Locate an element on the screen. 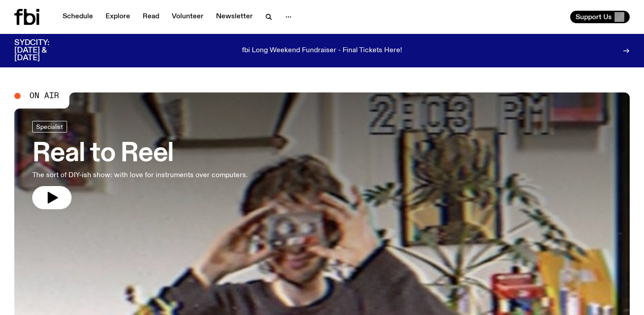 The height and width of the screenshot is (315, 644). span: Support Us is located at coordinates (593, 17).